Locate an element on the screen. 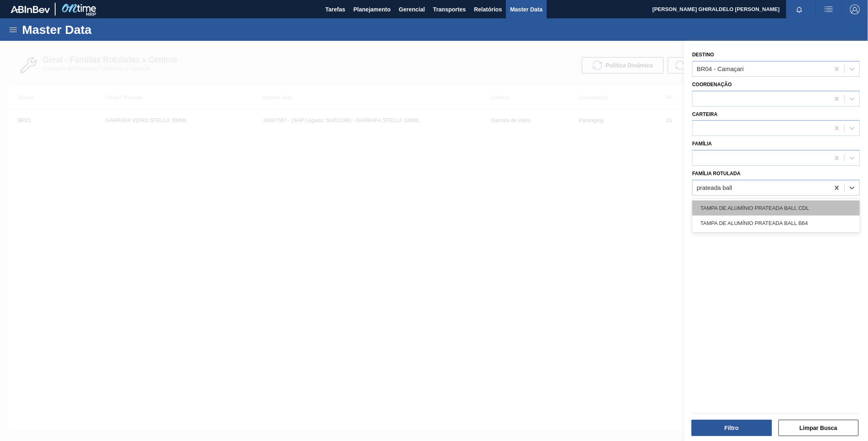 The width and height of the screenshot is (868, 441). h1: Master Data is located at coordinates (94, 30).